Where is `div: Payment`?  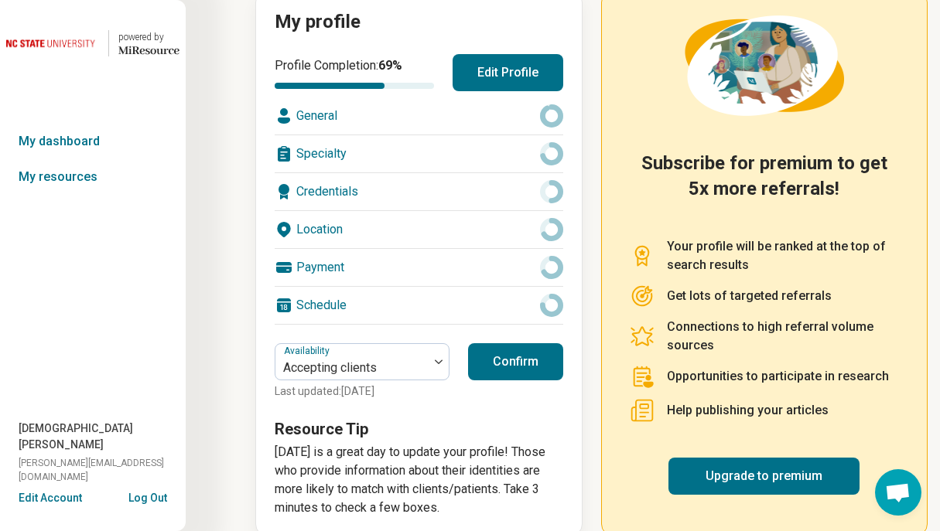 div: Payment is located at coordinates (418, 268).